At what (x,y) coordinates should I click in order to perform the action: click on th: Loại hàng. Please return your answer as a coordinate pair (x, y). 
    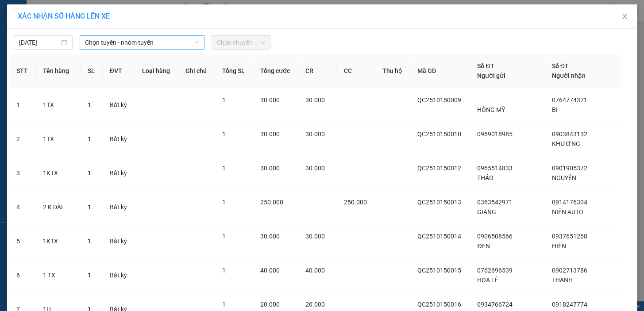
    Looking at the image, I should click on (157, 71).